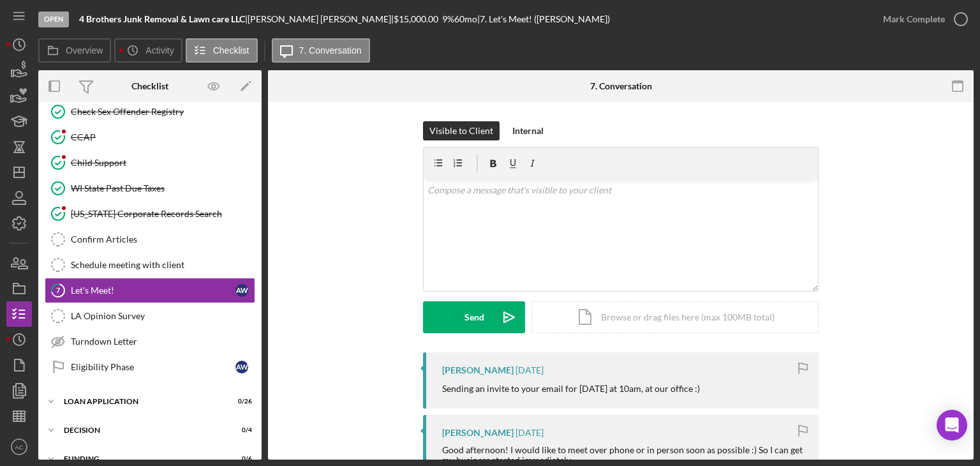 This screenshot has height=466, width=980. I want to click on div: Checklist, so click(150, 86).